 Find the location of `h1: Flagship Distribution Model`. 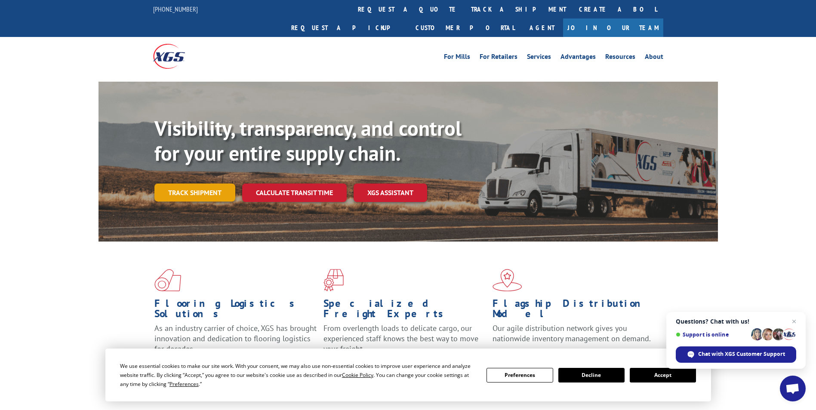

h1: Flagship Distribution Model is located at coordinates (574, 311).